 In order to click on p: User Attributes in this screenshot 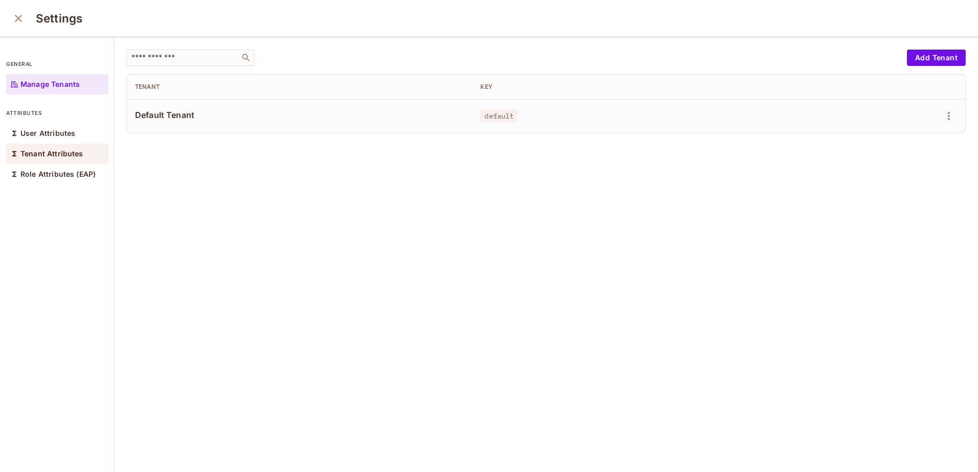, I will do `click(48, 133)`.